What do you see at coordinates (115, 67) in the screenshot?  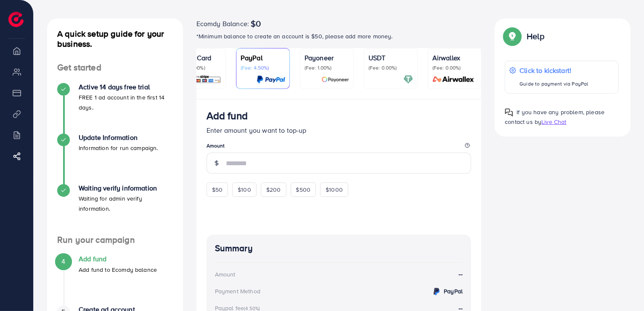 I see `h4: Get started` at bounding box center [115, 67].